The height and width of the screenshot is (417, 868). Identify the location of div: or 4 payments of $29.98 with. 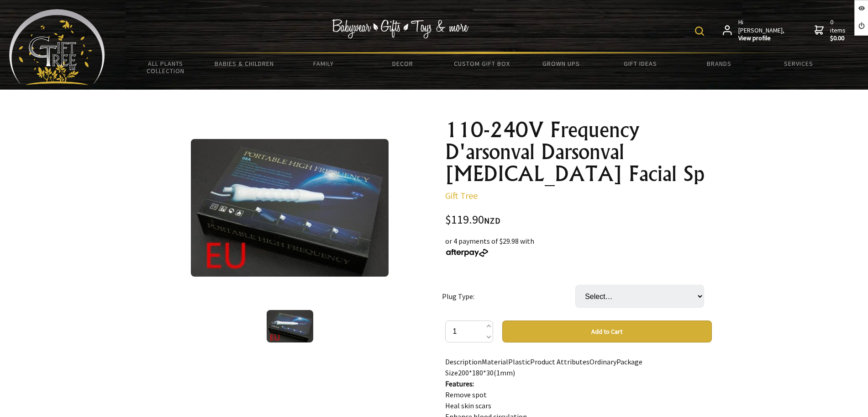
(578, 246).